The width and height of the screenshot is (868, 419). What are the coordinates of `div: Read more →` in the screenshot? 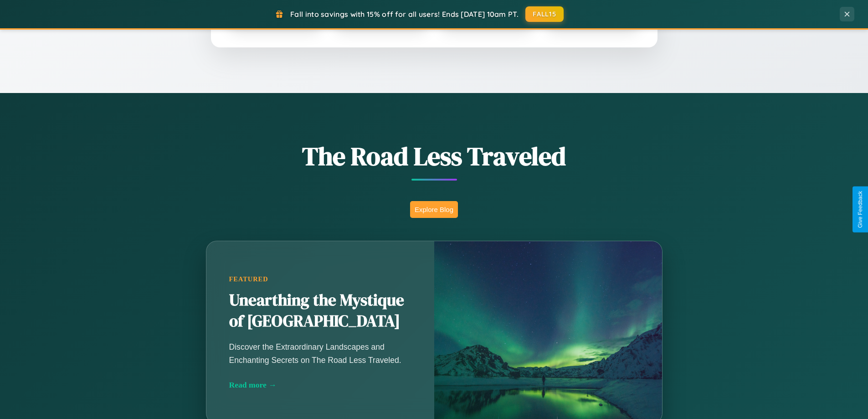 It's located at (320, 385).